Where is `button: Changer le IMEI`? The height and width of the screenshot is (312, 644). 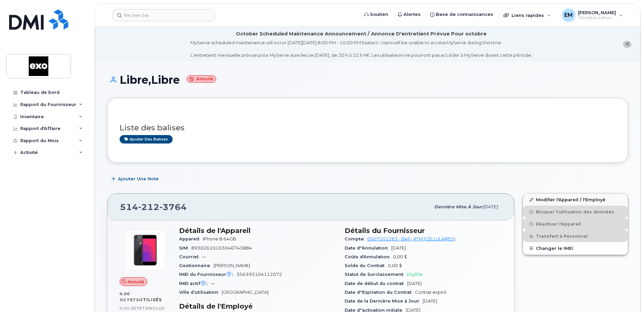 button: Changer le IMEI is located at coordinates (576, 248).